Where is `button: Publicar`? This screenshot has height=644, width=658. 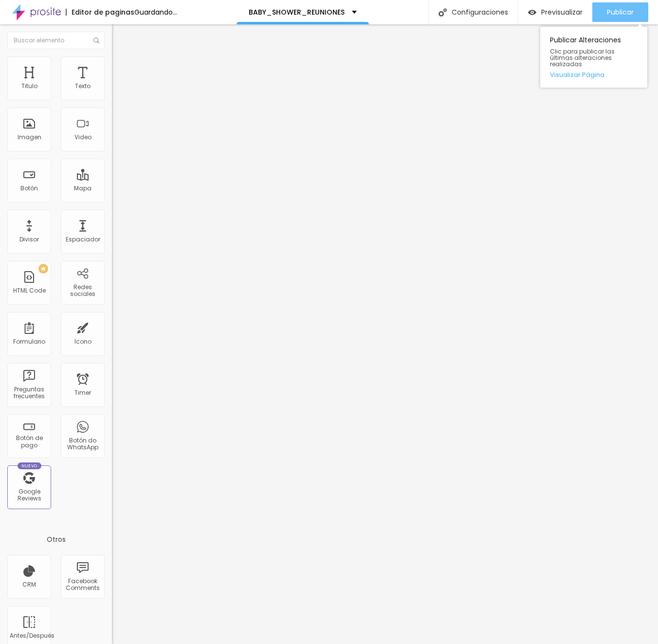 button: Publicar is located at coordinates (620, 12).